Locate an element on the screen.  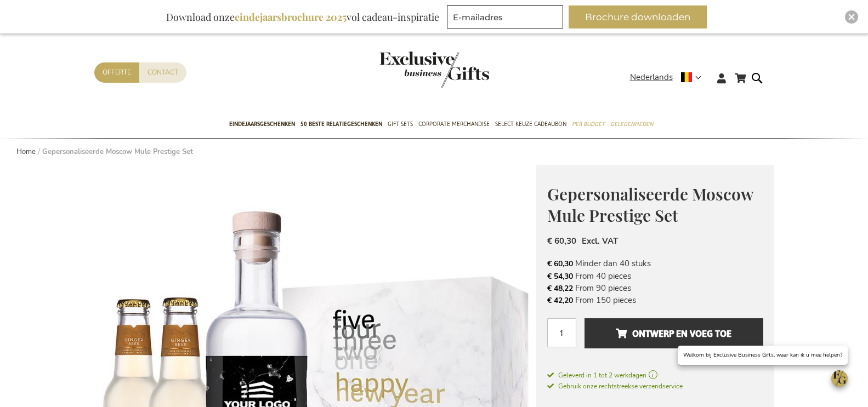
a: Offerte is located at coordinates (117, 72).